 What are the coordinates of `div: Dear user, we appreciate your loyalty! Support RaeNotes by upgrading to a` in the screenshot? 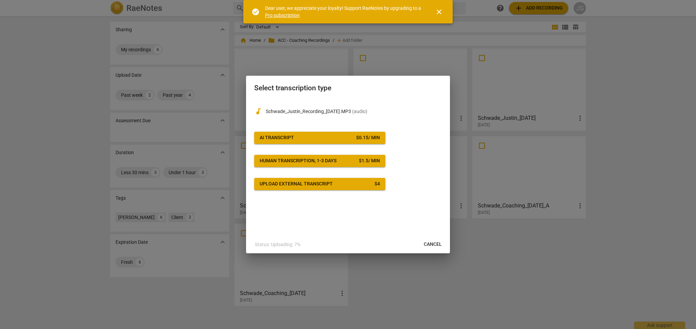 It's located at (344, 12).